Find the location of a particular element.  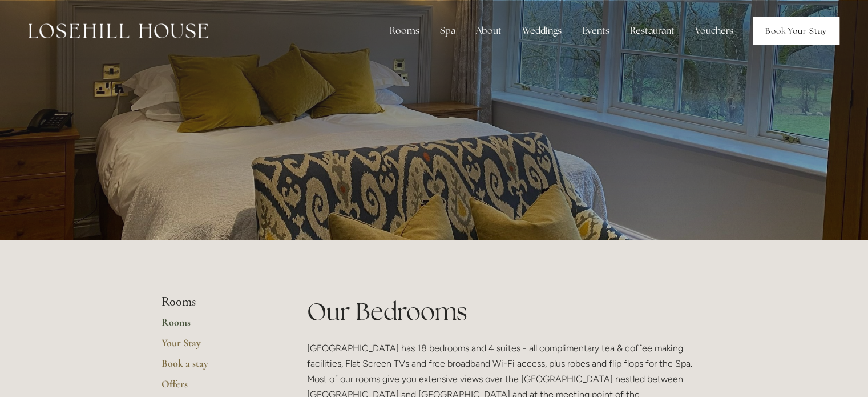

div: Restaurant is located at coordinates (652, 31).